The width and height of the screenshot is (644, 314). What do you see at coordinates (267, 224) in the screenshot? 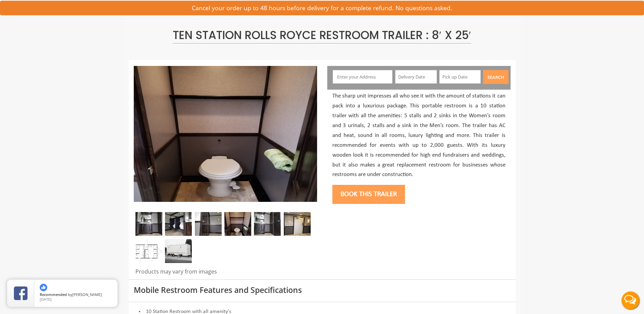
I see `img: Inside view of Ten Station Rolls Royce Sinks and Mirror` at bounding box center [267, 224].